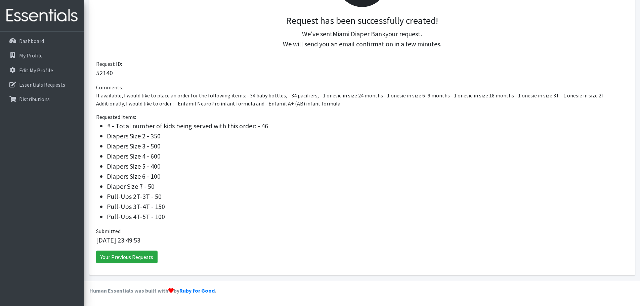 This screenshot has width=640, height=306. Describe the element at coordinates (109, 64) in the screenshot. I see `span: Request ID:` at that location.